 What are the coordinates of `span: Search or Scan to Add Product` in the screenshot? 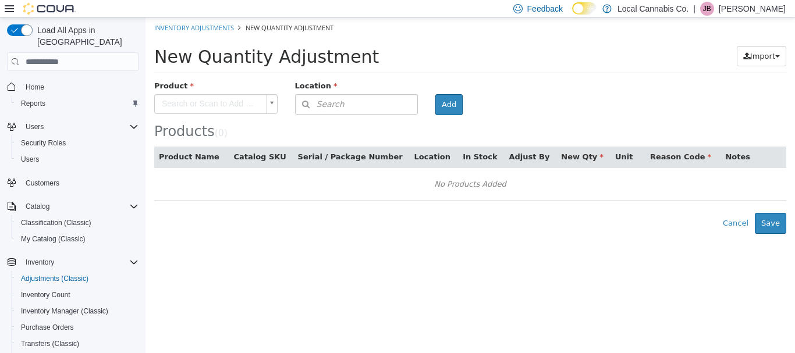 It's located at (63, 87).